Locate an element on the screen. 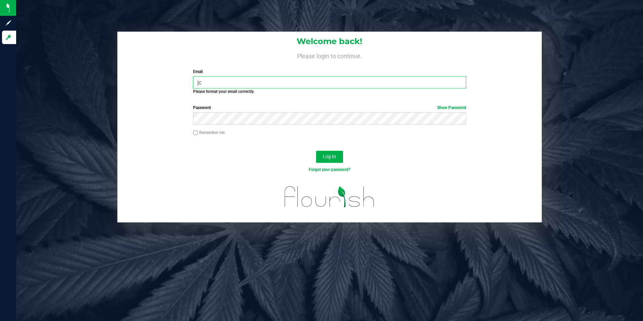 The height and width of the screenshot is (321, 643). h4: Please login to continue. is located at coordinates (330, 55).